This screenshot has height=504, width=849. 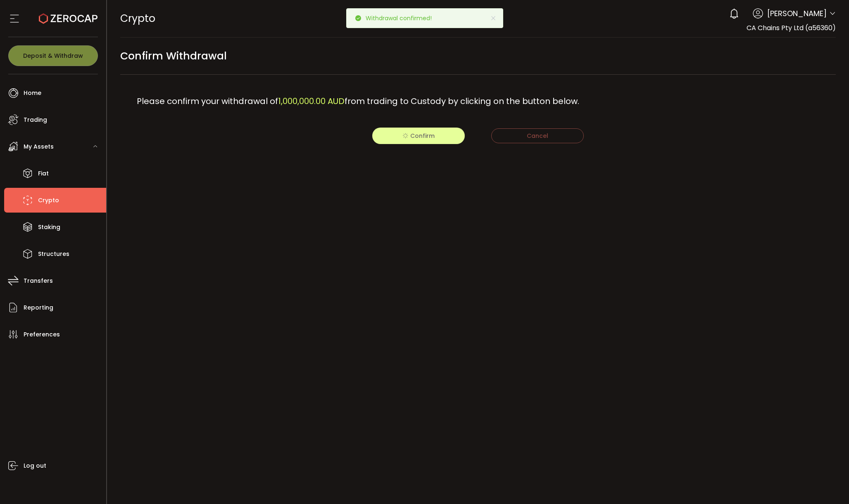 What do you see at coordinates (49, 227) in the screenshot?
I see `span: Staking` at bounding box center [49, 227].